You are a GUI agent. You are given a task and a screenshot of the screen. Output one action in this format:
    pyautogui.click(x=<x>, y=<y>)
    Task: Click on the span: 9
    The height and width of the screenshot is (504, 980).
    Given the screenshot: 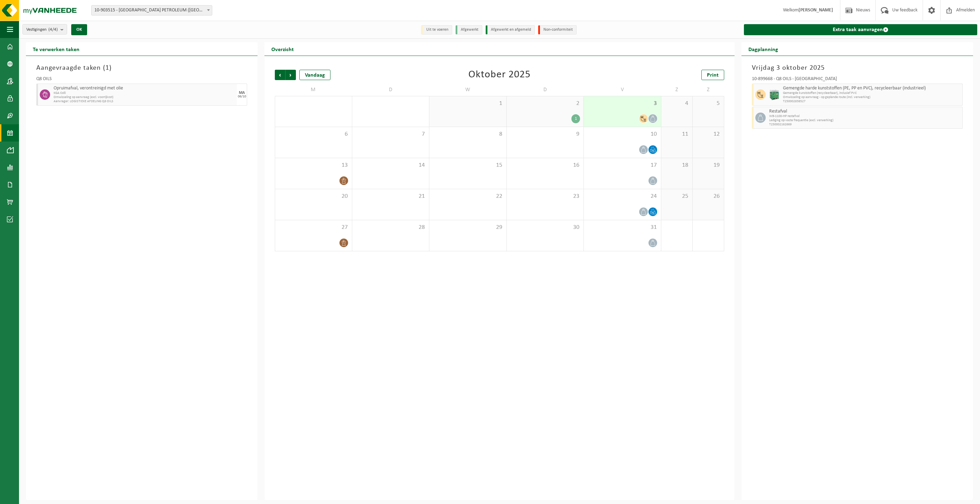 What is the action you would take?
    pyautogui.click(x=545, y=134)
    